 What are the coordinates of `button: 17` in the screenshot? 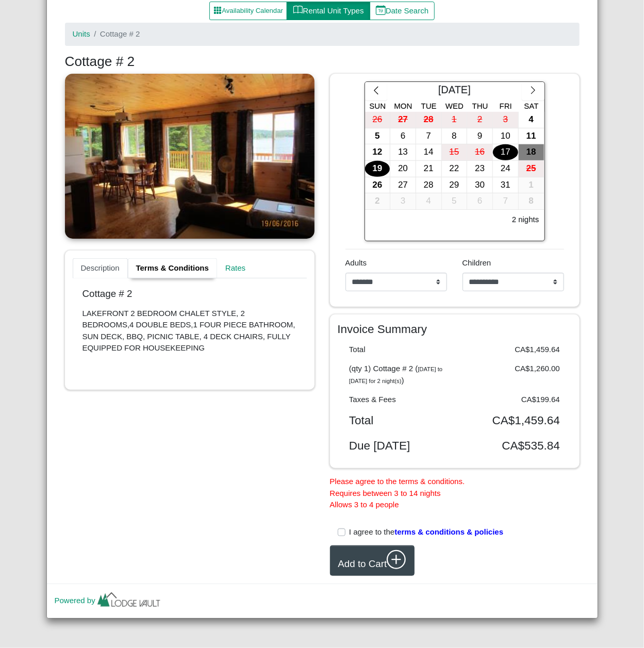 It's located at (506, 153).